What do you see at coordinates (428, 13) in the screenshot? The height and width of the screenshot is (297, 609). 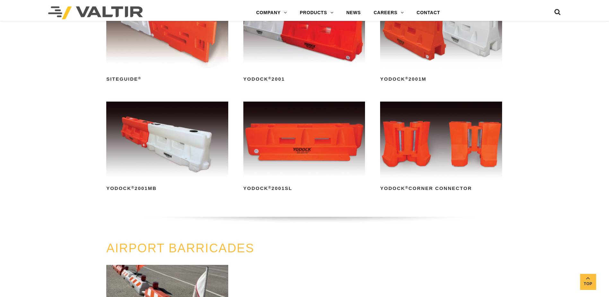 I see `a: CONTACT` at bounding box center [428, 13].